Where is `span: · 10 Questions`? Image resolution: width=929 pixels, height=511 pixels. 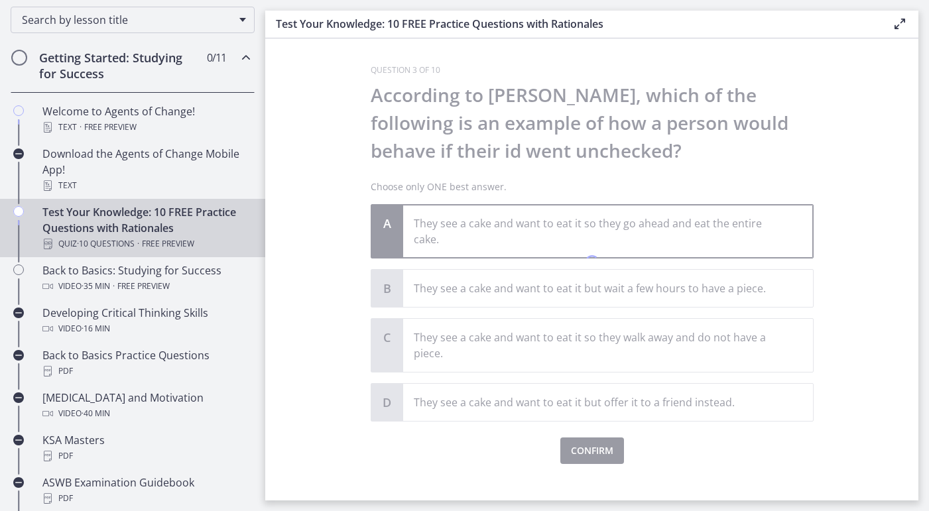
span: · 10 Questions is located at coordinates (105, 244).